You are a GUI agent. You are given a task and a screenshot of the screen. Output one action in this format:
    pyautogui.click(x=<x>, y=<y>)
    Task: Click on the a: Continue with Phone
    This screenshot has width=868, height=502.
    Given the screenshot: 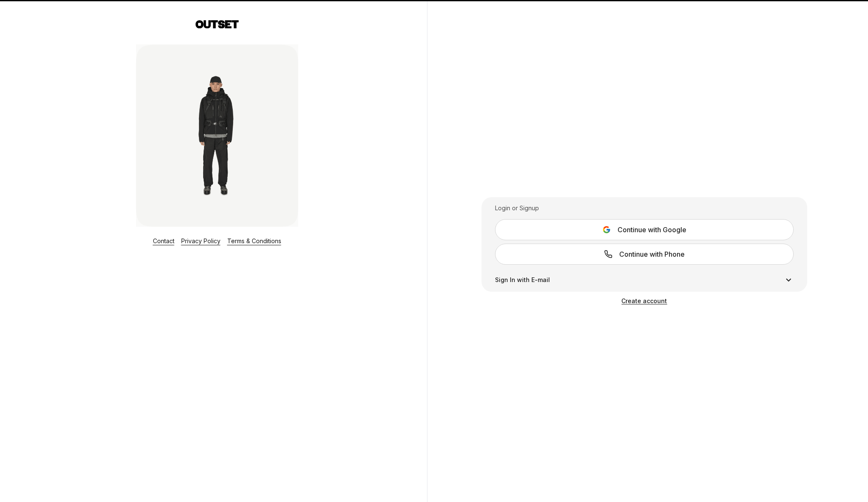 What is the action you would take?
    pyautogui.click(x=644, y=254)
    